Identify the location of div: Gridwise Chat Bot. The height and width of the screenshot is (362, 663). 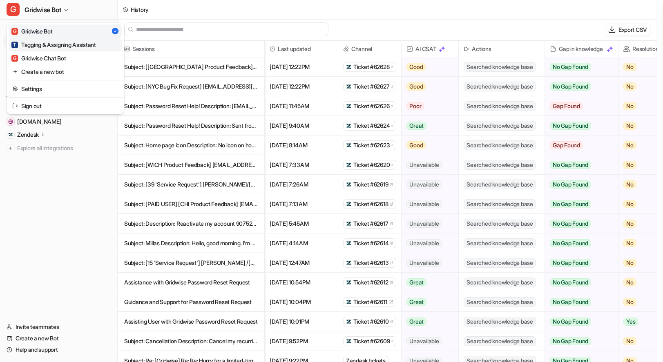
(38, 58).